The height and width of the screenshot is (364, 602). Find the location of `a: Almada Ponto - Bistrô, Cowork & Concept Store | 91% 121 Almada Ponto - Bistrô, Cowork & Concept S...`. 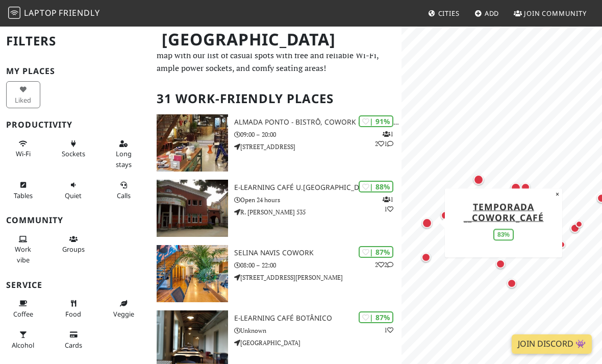

a: Almada Ponto - Bistrô, Cowork & Concept Store | 91% 121 Almada Ponto - Bistrô, Cowork & Concept S... is located at coordinates (276, 143).